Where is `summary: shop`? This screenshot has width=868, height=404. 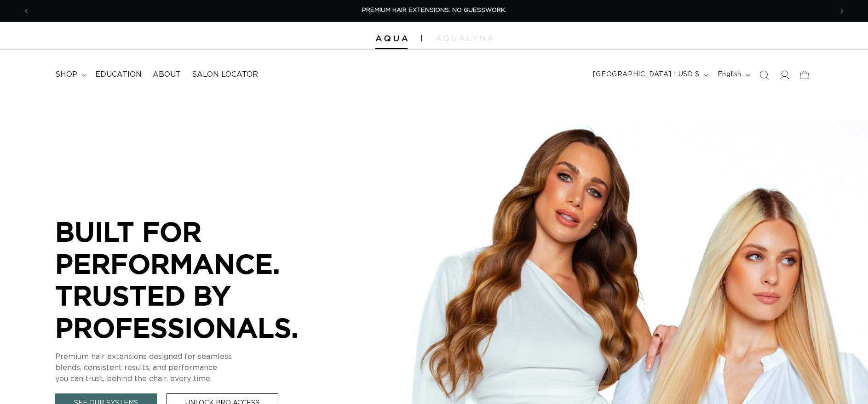
summary: shop is located at coordinates (69, 75).